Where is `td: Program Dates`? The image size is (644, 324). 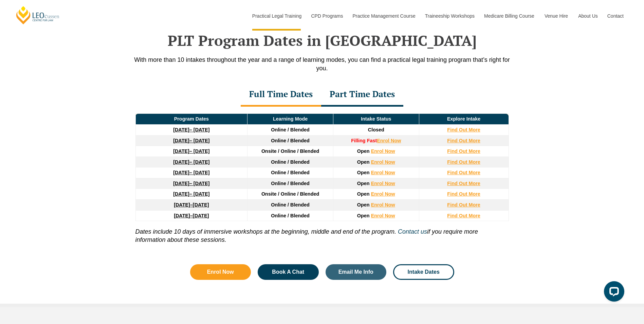
td: Program Dates is located at coordinates (192, 119).